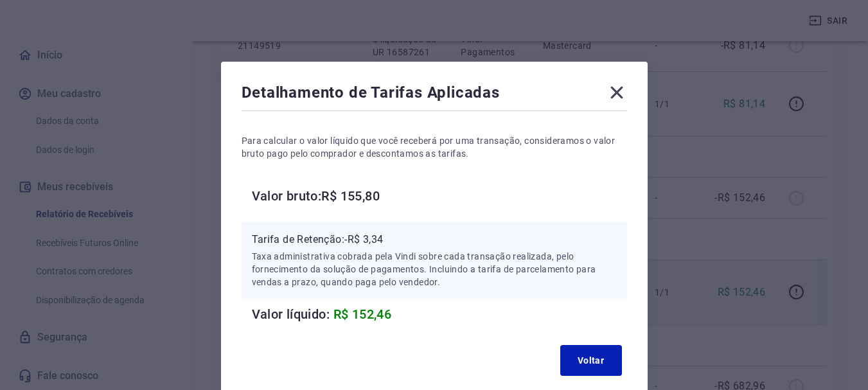 This screenshot has height=390, width=868. I want to click on div: Detalhamento de Tarifas Aplicadas, so click(434, 95).